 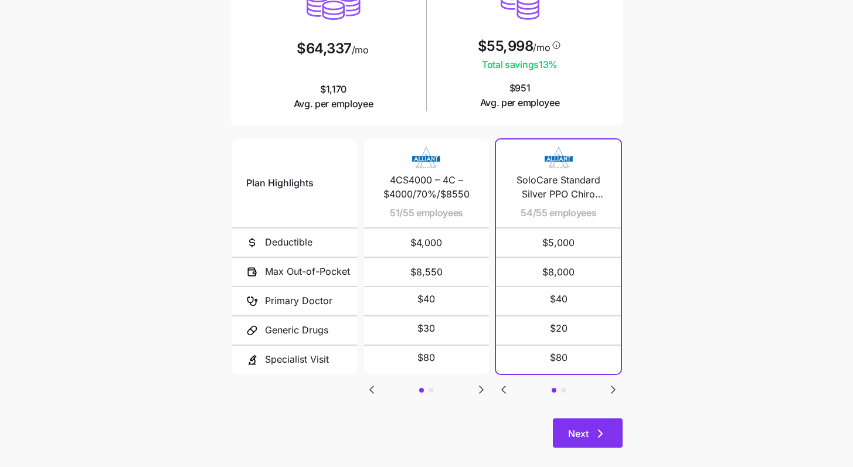 I want to click on span: 54/55 employees, so click(x=558, y=213).